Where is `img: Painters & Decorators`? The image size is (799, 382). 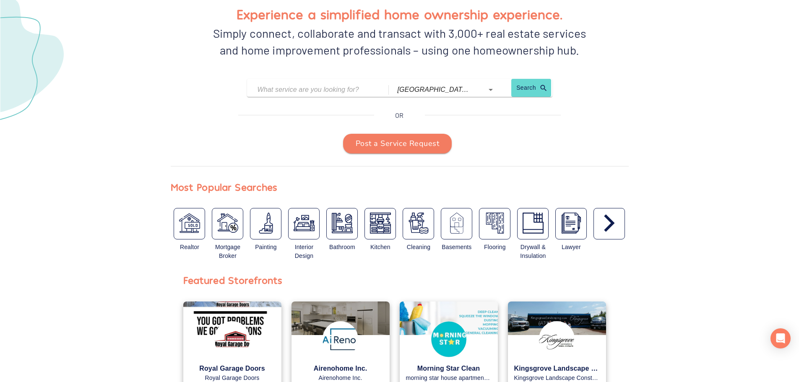
img: Painters & Decorators is located at coordinates (266, 223).